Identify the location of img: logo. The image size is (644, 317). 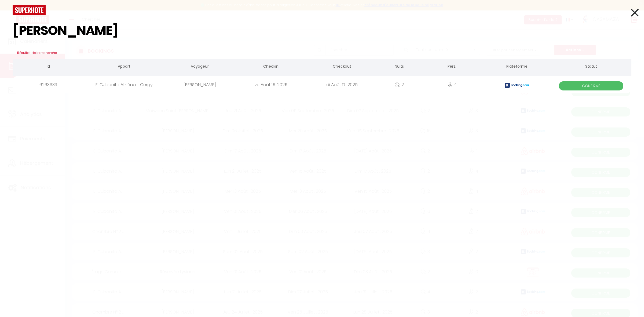
(29, 10).